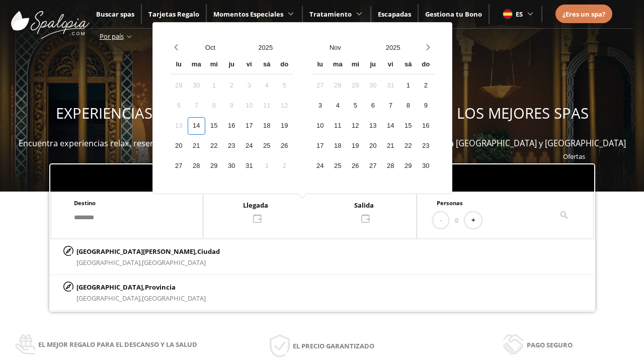  I want to click on span: Ofertas, so click(574, 157).